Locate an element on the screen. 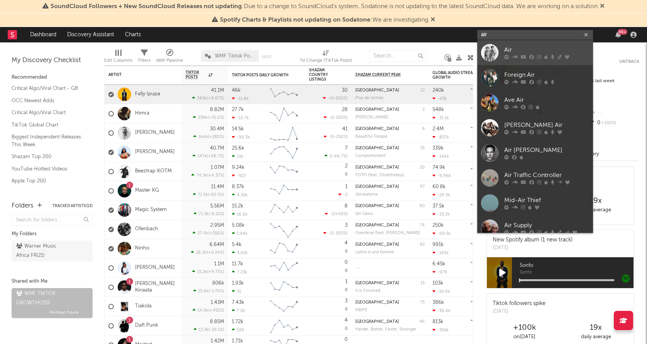 Image resolution: width=647 pixels, height=344 pixels. input: Search for folders... is located at coordinates (52, 220).